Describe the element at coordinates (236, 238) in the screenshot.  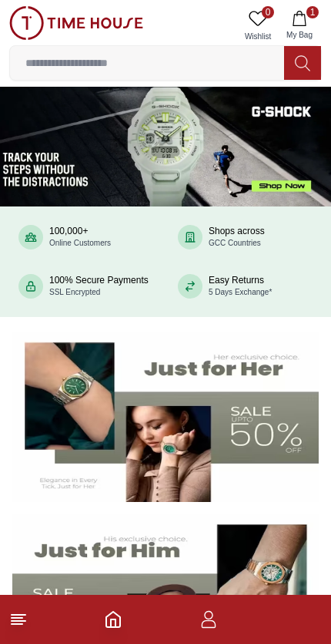
I see `div: Shops across` at that location.